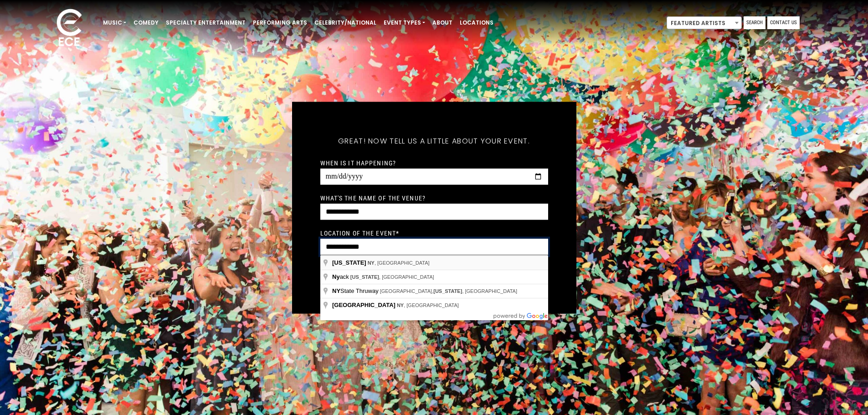 The width and height of the screenshot is (868, 415). I want to click on label: When is it happening?, so click(358, 162).